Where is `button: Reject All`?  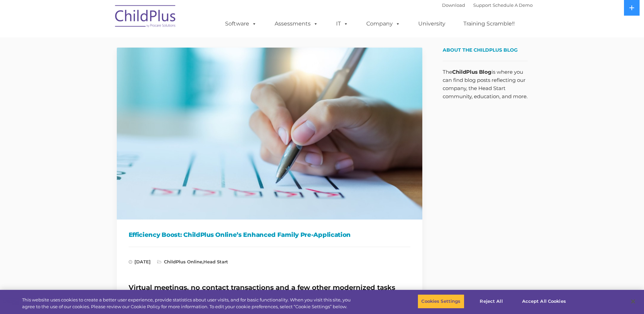 button: Reject All is located at coordinates (491, 302).